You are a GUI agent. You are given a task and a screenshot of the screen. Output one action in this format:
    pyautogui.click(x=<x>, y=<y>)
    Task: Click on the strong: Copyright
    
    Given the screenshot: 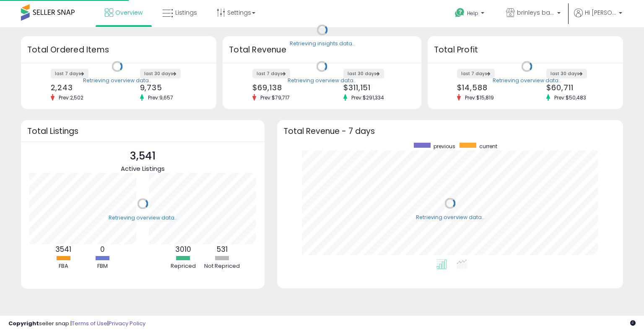 What is the action you would take?
    pyautogui.click(x=24, y=323)
    